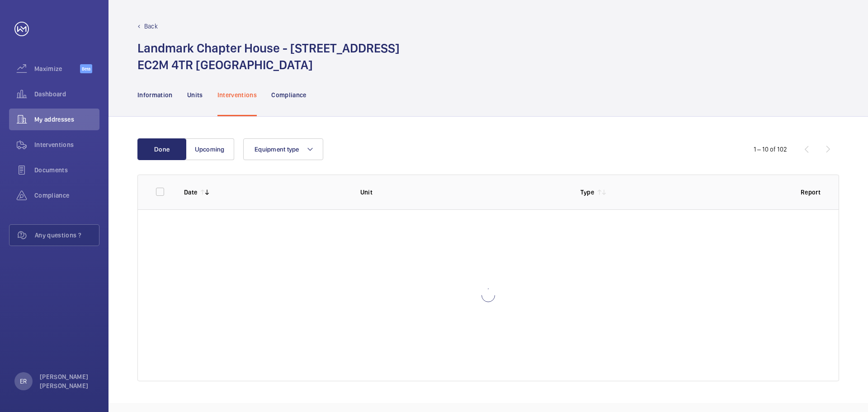  Describe the element at coordinates (191, 192) in the screenshot. I see `p: Date` at that location.